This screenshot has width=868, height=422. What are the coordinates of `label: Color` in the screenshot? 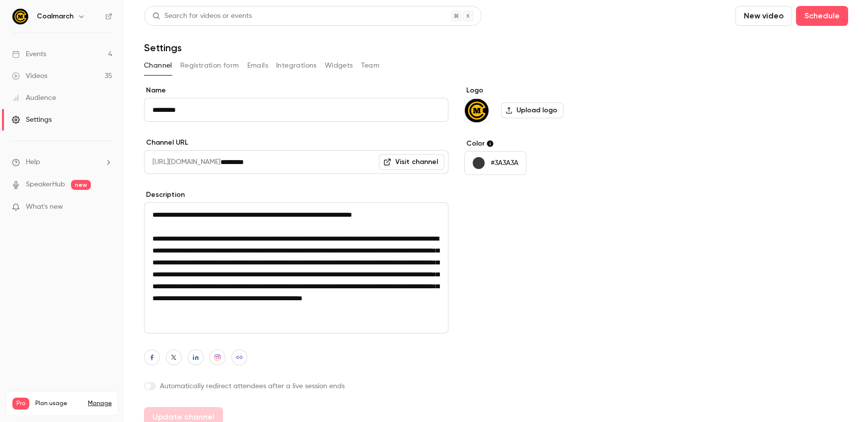 It's located at (540, 144).